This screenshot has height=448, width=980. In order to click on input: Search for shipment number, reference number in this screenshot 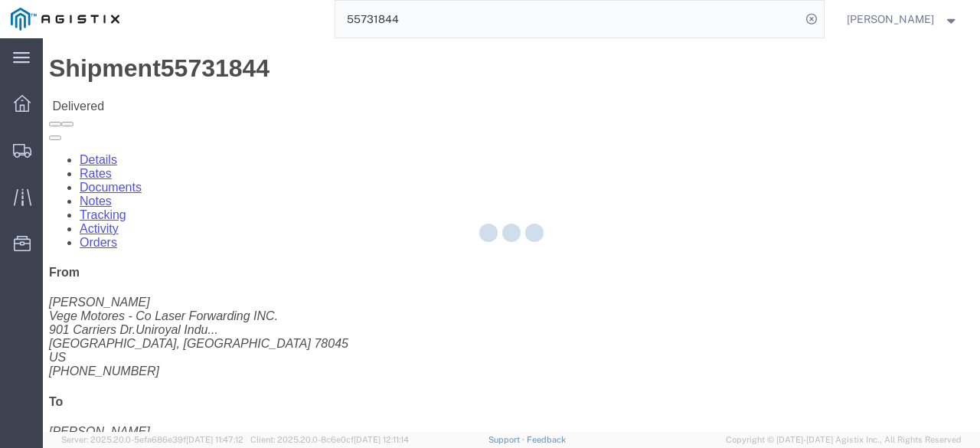, I will do `click(568, 19)`.